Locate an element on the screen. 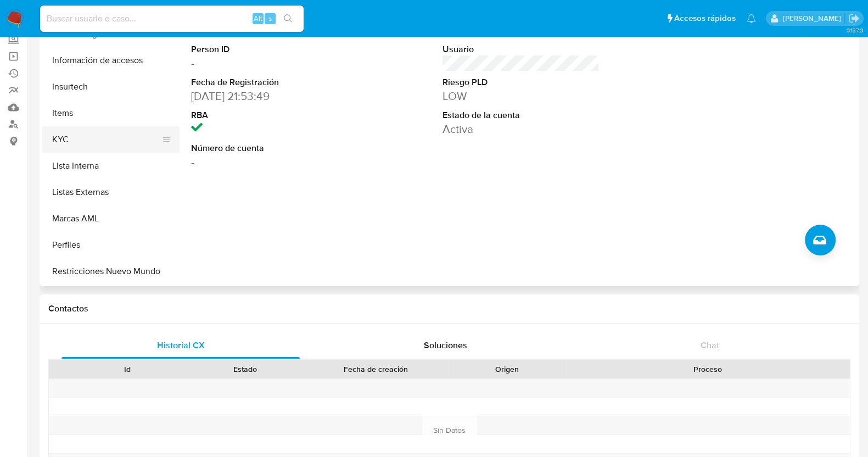 Image resolution: width=868 pixels, height=457 pixels. p: francisco.martinezsilva@mercadolibre.com.mx is located at coordinates (813, 18).